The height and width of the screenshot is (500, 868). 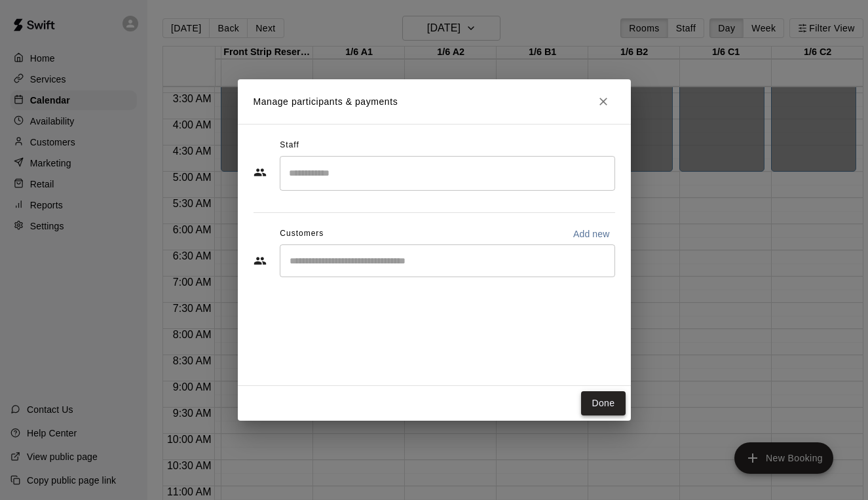 What do you see at coordinates (592, 234) in the screenshot?
I see `p: Add new` at bounding box center [592, 234].